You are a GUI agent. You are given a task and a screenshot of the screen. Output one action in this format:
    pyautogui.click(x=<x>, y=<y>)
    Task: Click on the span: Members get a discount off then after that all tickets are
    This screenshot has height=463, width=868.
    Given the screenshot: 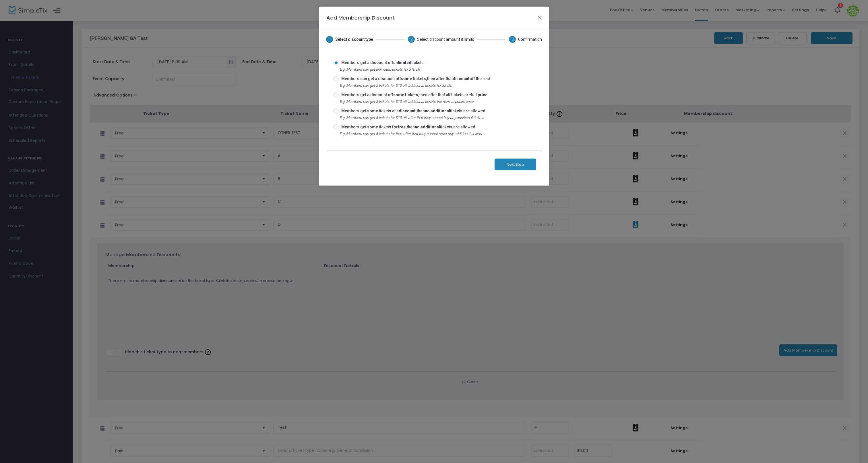 What is the action you would take?
    pyautogui.click(x=413, y=95)
    